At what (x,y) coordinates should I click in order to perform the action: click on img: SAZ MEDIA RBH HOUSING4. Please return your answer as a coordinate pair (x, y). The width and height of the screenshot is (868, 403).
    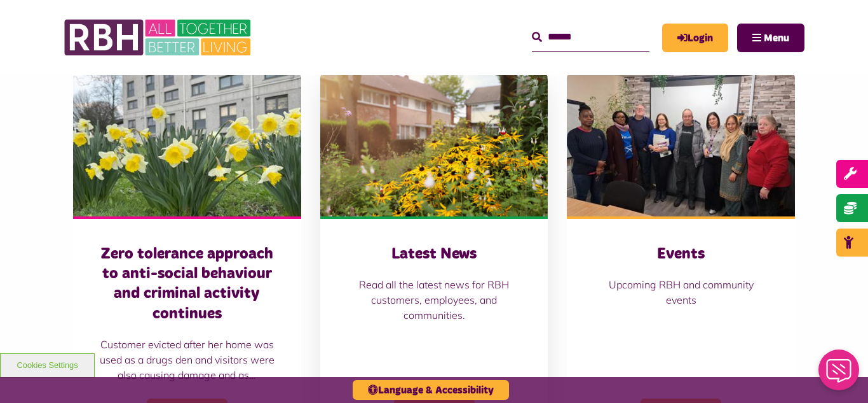
    Looking at the image, I should click on (434, 145).